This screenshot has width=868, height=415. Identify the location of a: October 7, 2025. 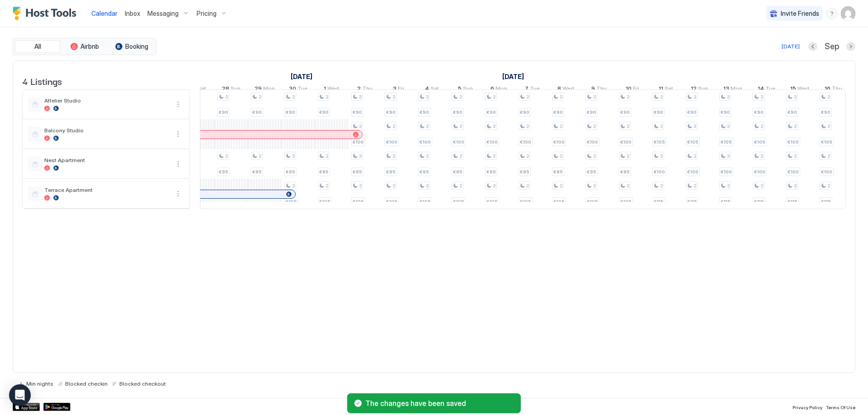
(532, 90).